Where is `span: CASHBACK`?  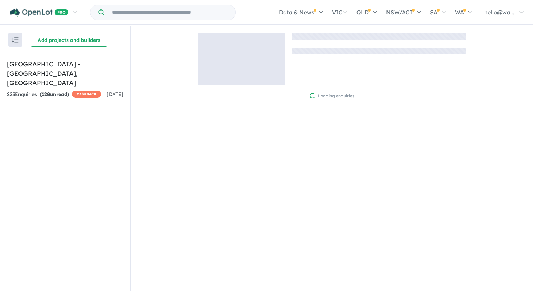 span: CASHBACK is located at coordinates (87, 94).